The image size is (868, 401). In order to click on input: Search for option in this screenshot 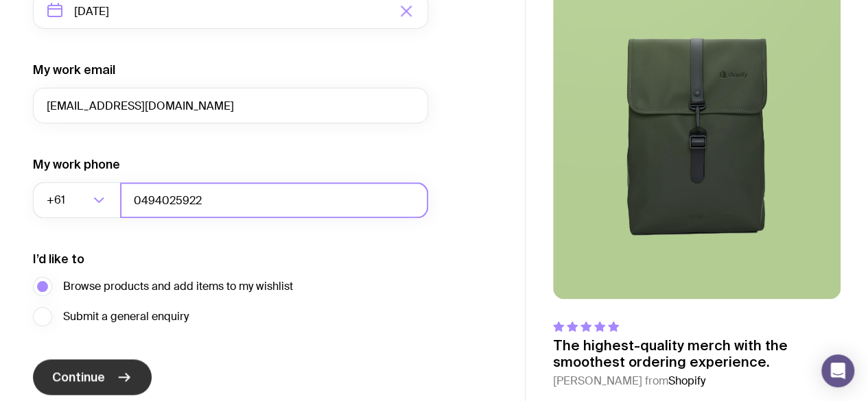, I will do `click(78, 200)`.